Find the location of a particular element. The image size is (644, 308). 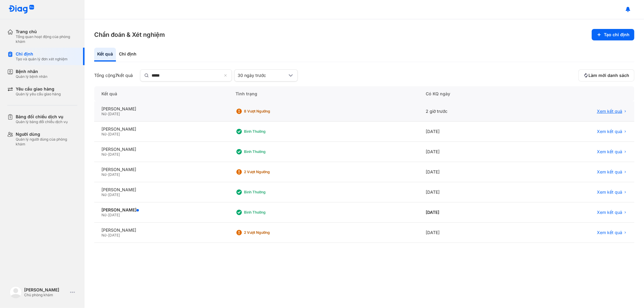

span: 7 is located at coordinates (116, 75).